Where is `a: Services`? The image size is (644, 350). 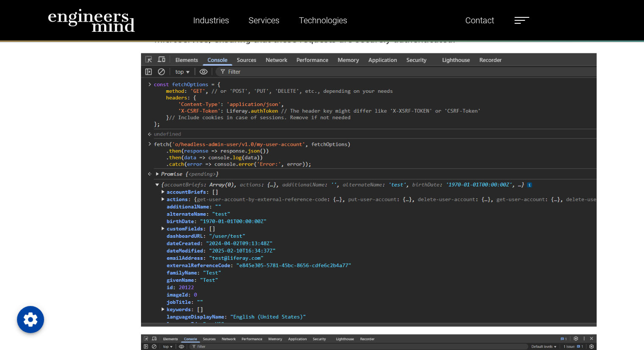
a: Services is located at coordinates (264, 20).